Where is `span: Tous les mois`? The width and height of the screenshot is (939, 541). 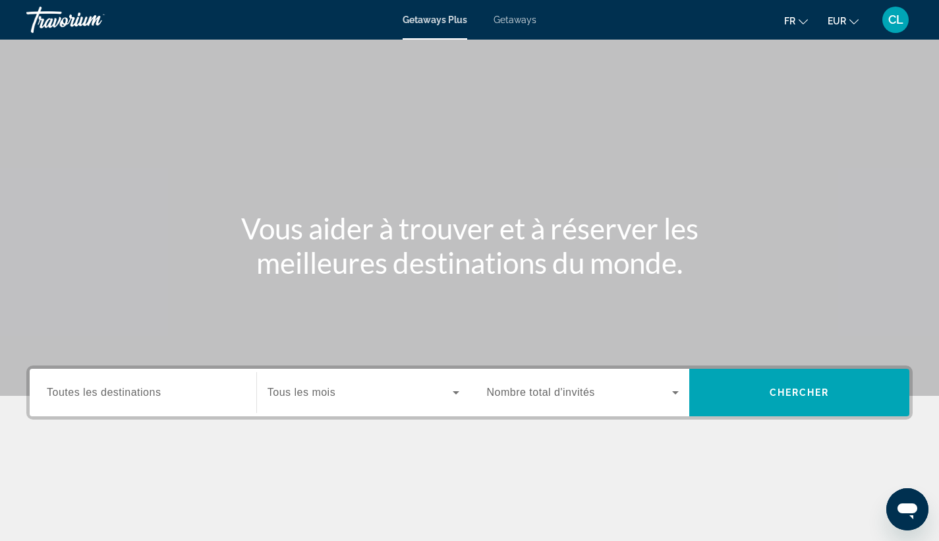
span: Tous les mois is located at coordinates (301, 392).